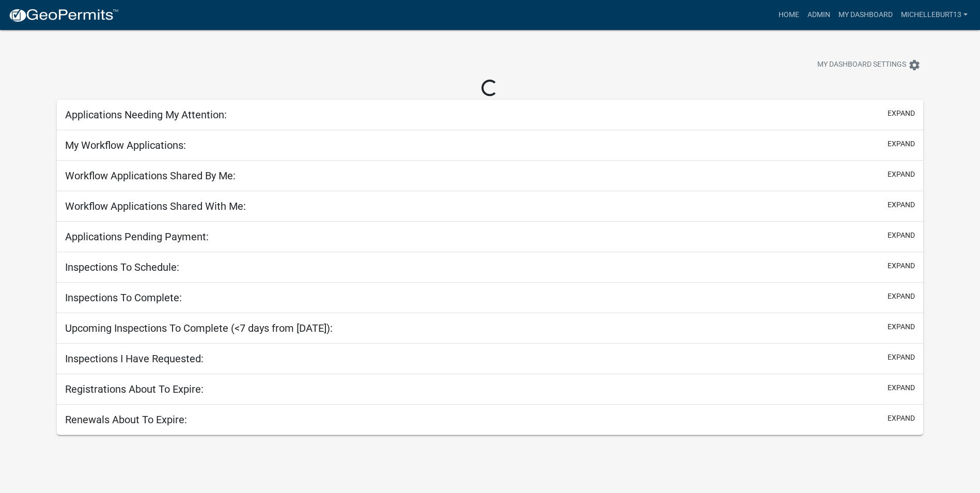 This screenshot has width=980, height=493. Describe the element at coordinates (865, 15) in the screenshot. I see `a: My Dashboard` at that location.